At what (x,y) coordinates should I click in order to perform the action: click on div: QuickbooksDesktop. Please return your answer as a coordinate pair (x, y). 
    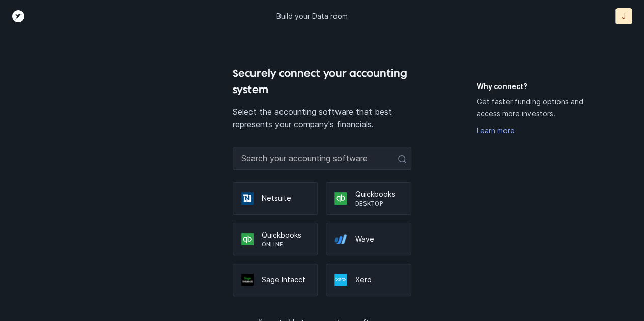
    Looking at the image, I should click on (368, 199).